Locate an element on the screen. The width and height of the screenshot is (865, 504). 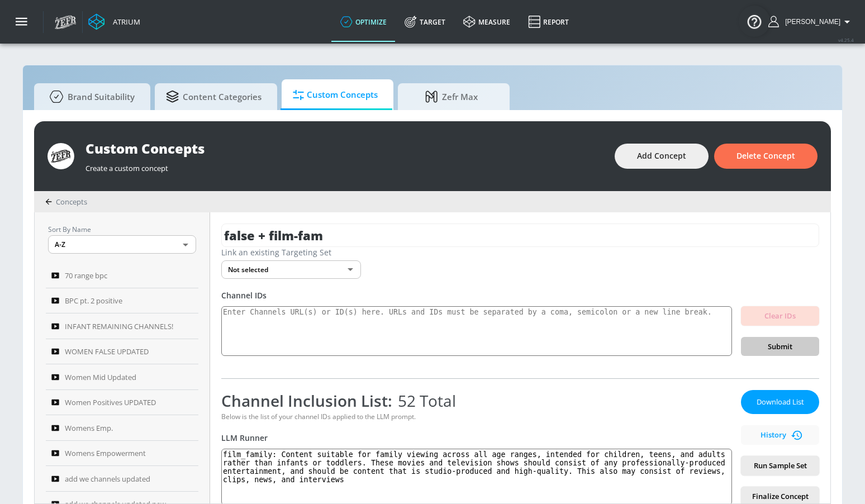
span: Women Mid Updated is located at coordinates (101, 377).